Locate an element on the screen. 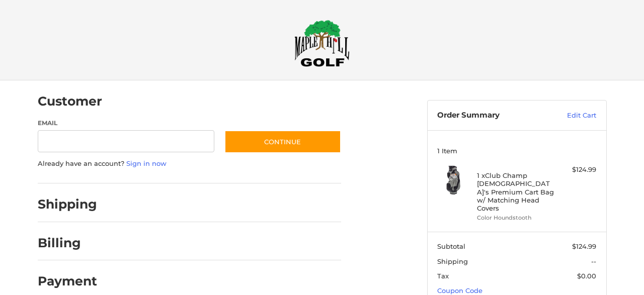  div: $124.99 is located at coordinates (576, 170).